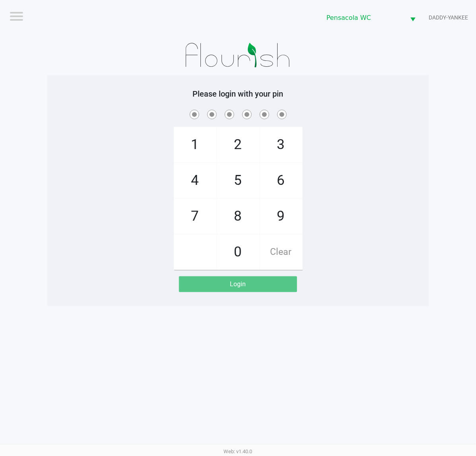 This screenshot has width=476, height=456. I want to click on h5: Please login with your pin, so click(238, 94).